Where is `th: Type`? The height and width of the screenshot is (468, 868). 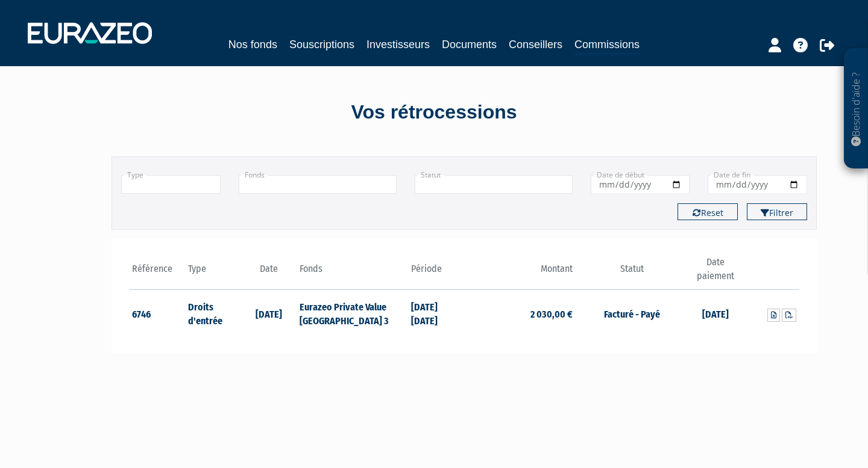
th: Type is located at coordinates (213, 273).